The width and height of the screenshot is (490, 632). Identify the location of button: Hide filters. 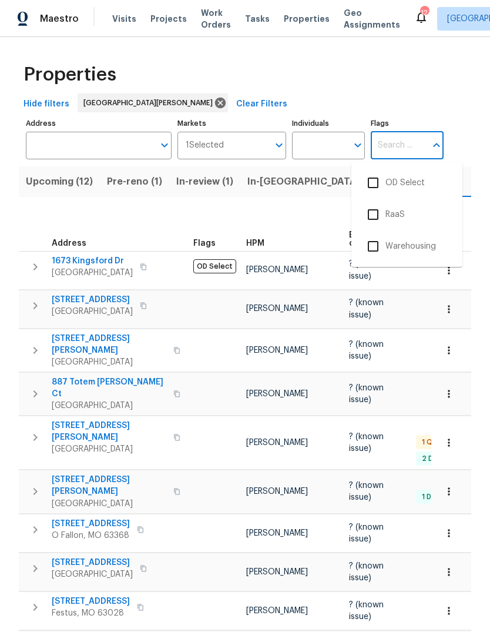
(46, 104).